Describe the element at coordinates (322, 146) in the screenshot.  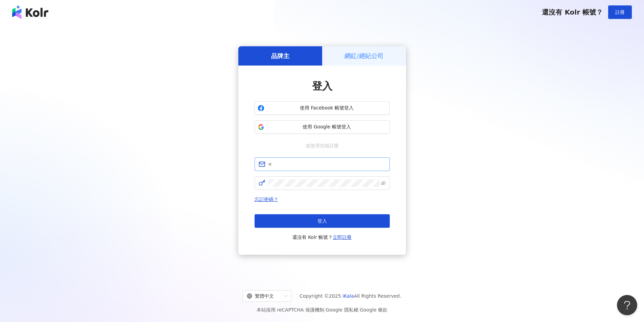
I see `span: 或使用信箱註冊` at that location.